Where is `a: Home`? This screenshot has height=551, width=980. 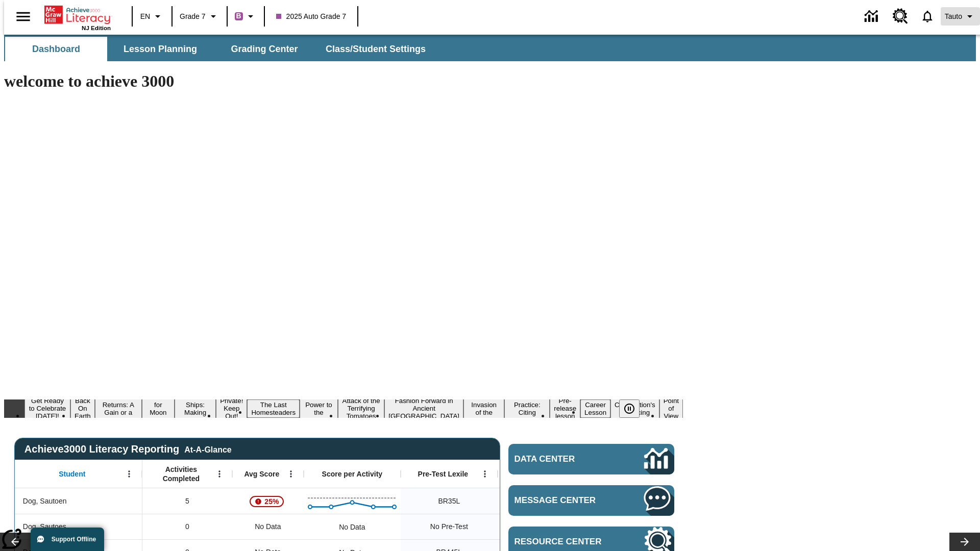 a: Home is located at coordinates (77, 15).